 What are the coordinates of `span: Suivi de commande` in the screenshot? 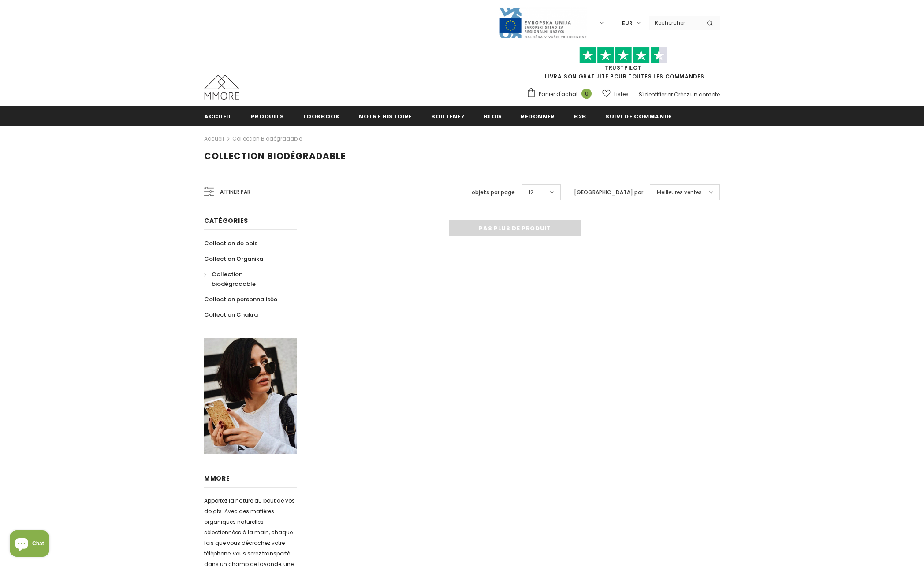 It's located at (639, 116).